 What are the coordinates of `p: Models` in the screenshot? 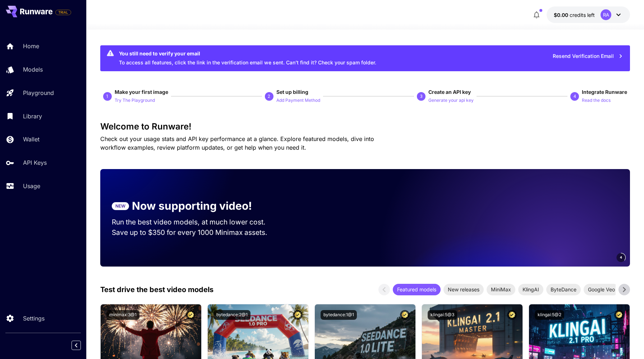 It's located at (32, 69).